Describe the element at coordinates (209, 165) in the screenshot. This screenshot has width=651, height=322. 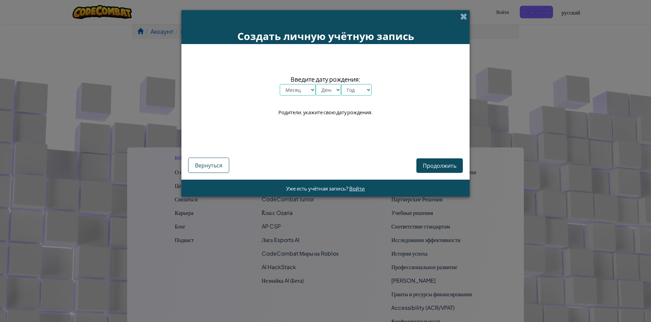
I see `span: Вернуться` at that location.